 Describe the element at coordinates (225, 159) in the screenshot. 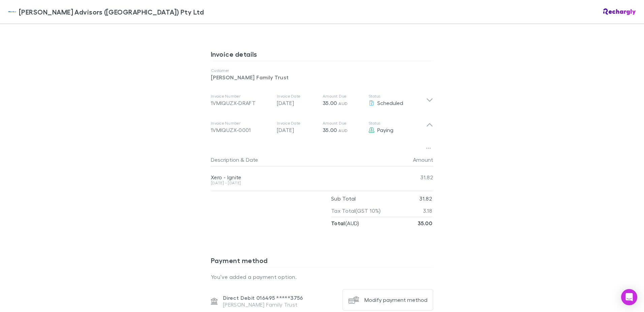

I see `button: Description` at that location.